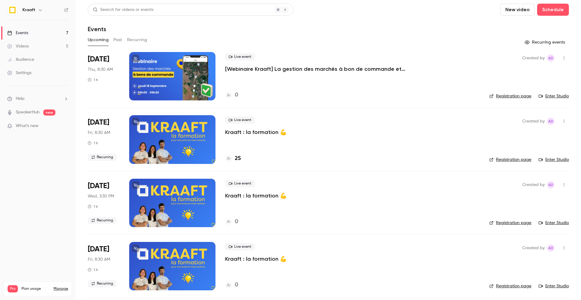 The width and height of the screenshot is (581, 300). What do you see at coordinates (36, 289) in the screenshot?
I see `span: Plan usage` at bounding box center [36, 289].